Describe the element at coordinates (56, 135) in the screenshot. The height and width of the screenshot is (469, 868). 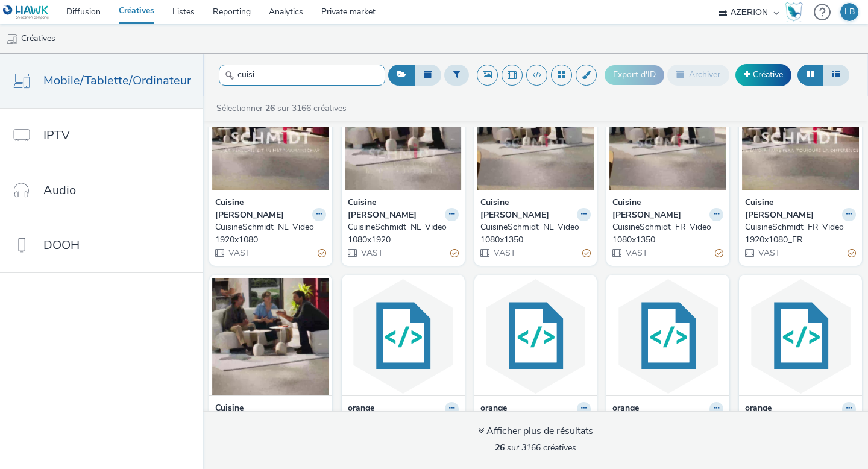
I see `span: IPTV` at that location.